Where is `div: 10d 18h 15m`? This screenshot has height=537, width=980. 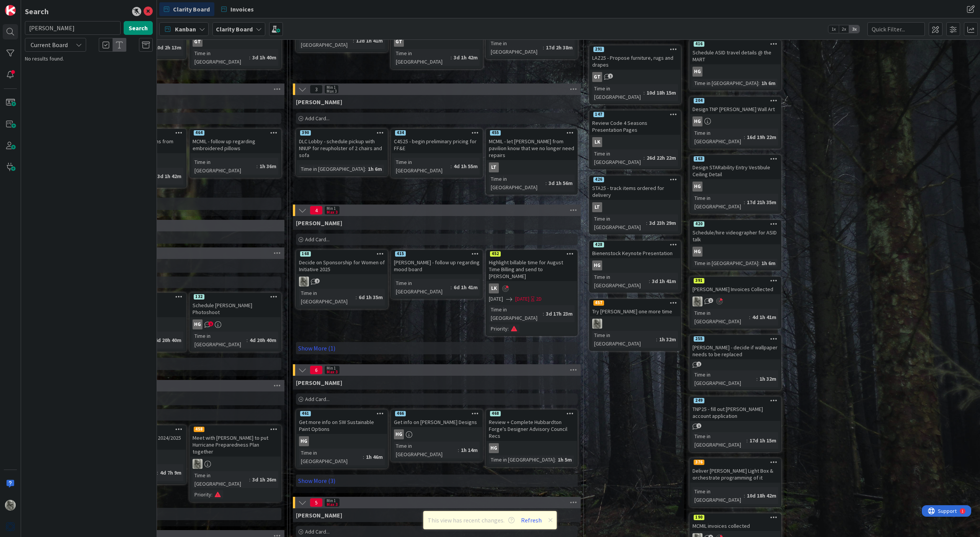 div: 10d 18h 15m is located at coordinates (661, 93).